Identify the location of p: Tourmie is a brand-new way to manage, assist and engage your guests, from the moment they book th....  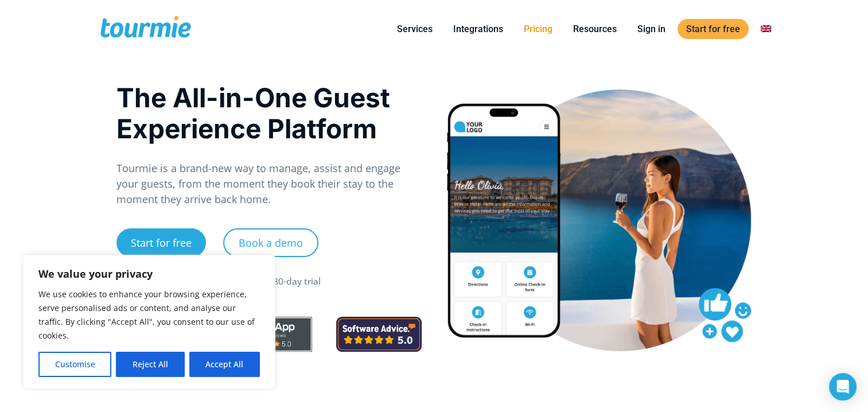
(269, 184).